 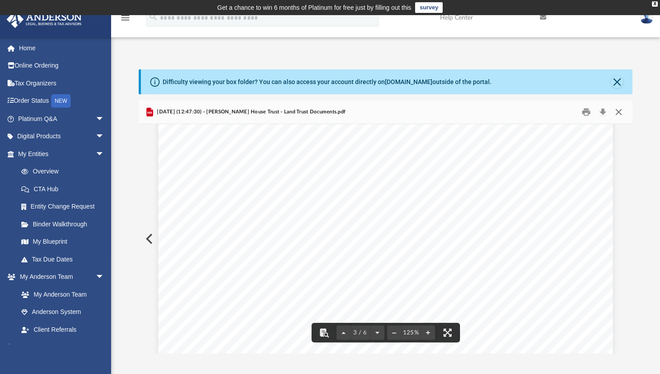 What do you see at coordinates (327, 82) in the screenshot?
I see `div: Difficulty viewing your box folder? You can also access your account directly on outside of the p...` at bounding box center [327, 82].